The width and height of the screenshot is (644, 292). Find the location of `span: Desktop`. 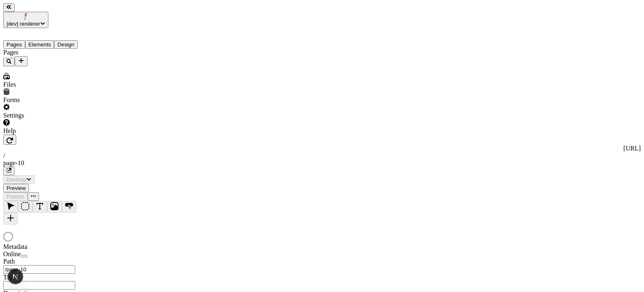

span: Desktop is located at coordinates (16, 179).